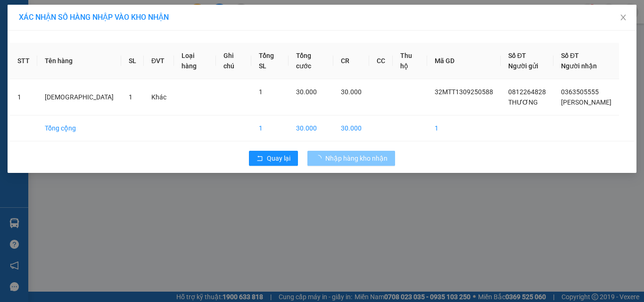 This screenshot has width=644, height=302. I want to click on li: Hotline: 1900400028, so click(241, 57).